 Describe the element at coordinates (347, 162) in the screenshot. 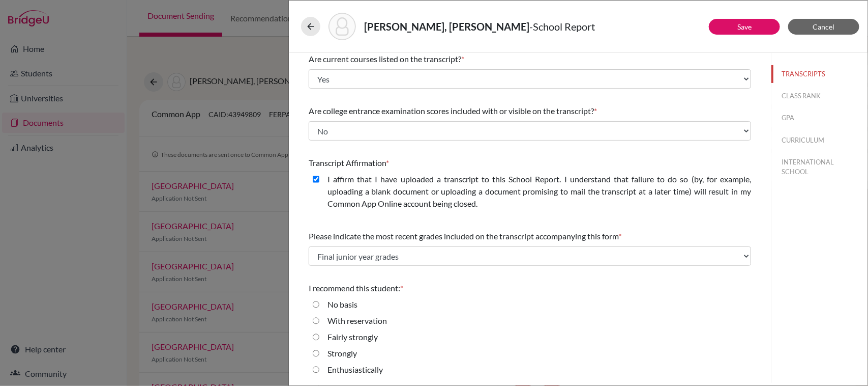

I see `span: Transcript Affirmation` at that location.